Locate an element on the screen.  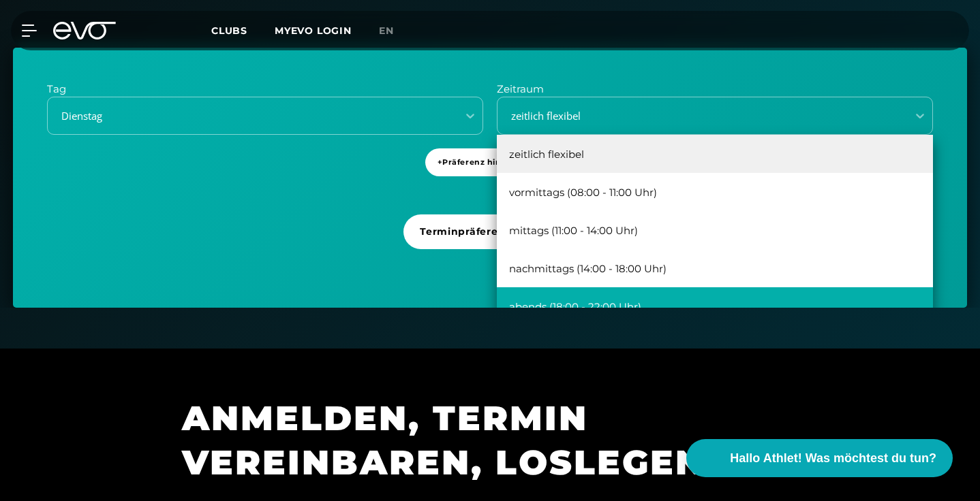
span: Clubs is located at coordinates (229, 31).